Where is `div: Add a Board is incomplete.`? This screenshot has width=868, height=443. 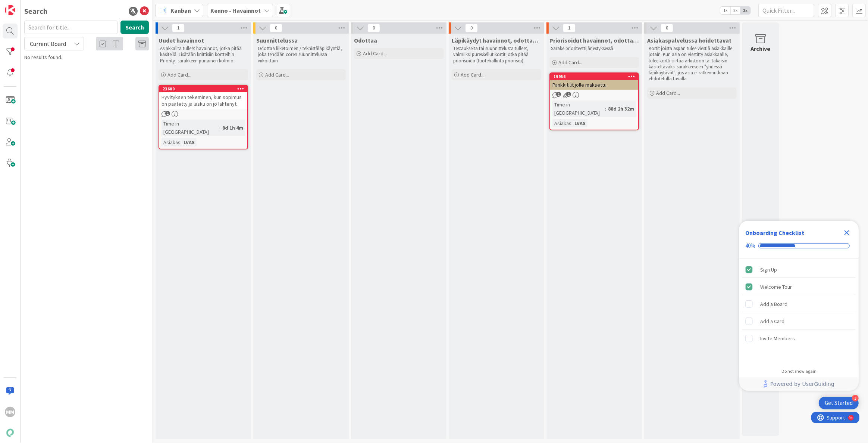 div: Add a Board is incomplete. is located at coordinates (799, 304).